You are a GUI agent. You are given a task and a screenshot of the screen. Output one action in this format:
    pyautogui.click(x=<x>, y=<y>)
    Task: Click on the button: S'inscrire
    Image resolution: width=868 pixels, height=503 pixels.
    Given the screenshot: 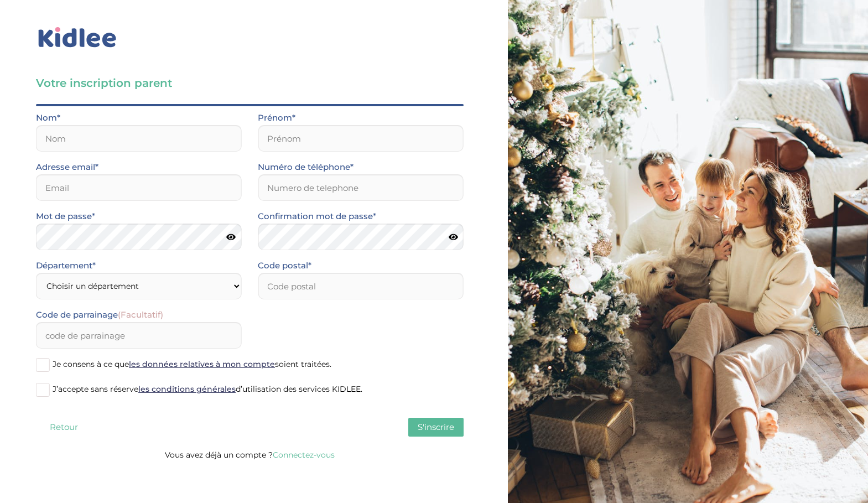 What is the action you would take?
    pyautogui.click(x=436, y=427)
    